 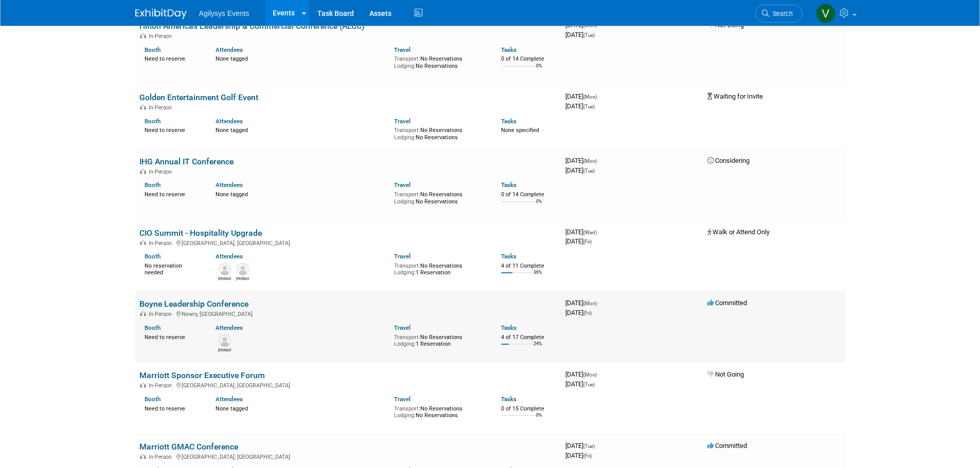 What do you see at coordinates (243, 270) in the screenshot?
I see `img: Tim Hansen` at bounding box center [243, 270].